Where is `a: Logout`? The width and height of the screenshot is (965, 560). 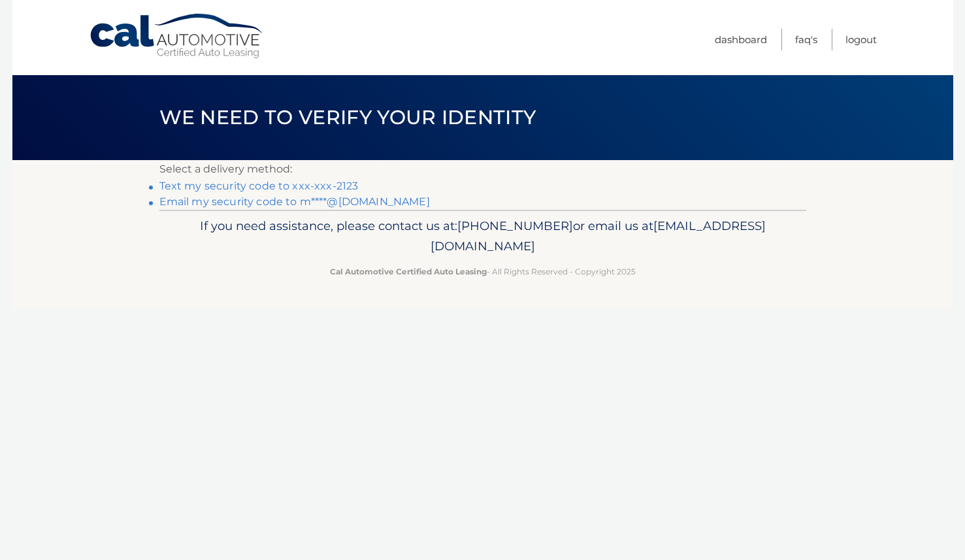
a: Logout is located at coordinates (861, 39).